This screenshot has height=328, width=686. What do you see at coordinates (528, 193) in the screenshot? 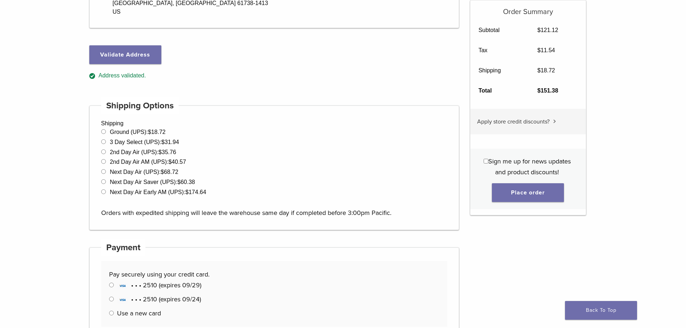
I see `button: Place order` at bounding box center [528, 193].